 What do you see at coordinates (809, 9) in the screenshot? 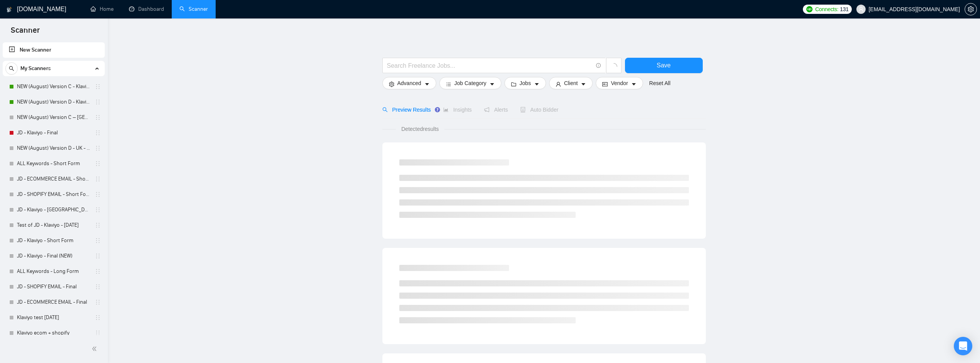
I see `img: upwork-logo.png` at bounding box center [809, 9].